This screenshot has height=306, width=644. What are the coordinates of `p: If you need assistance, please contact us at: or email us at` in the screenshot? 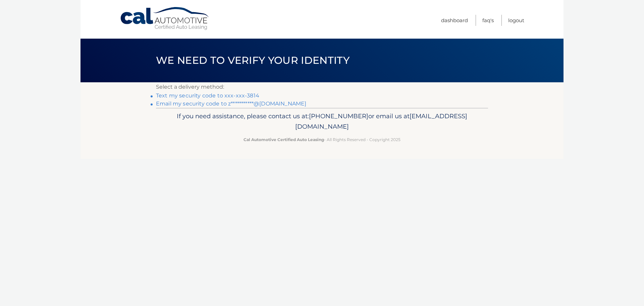 It's located at (322, 122).